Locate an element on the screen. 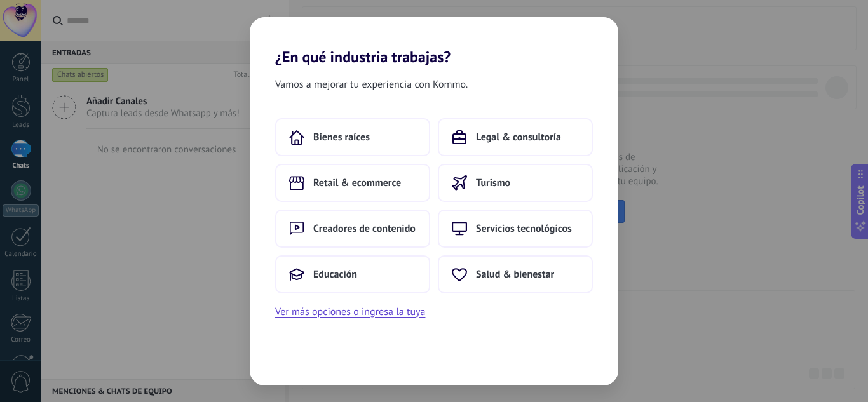  span: Legal & consultoría is located at coordinates (519, 137).